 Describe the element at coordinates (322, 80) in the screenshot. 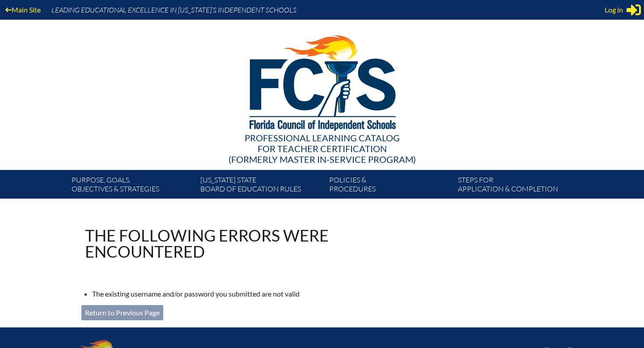

I see `img: FCISlogo221.eps` at that location.